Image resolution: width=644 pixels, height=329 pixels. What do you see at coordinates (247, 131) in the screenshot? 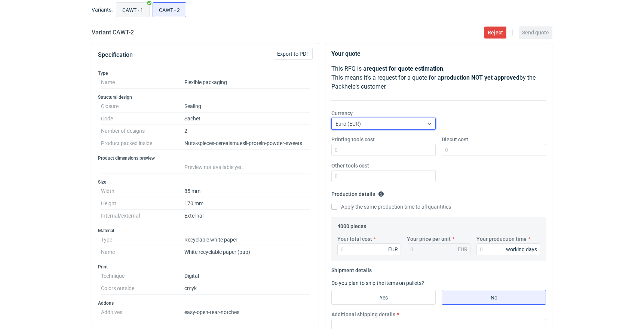
I see `dd: 2` at bounding box center [247, 131].